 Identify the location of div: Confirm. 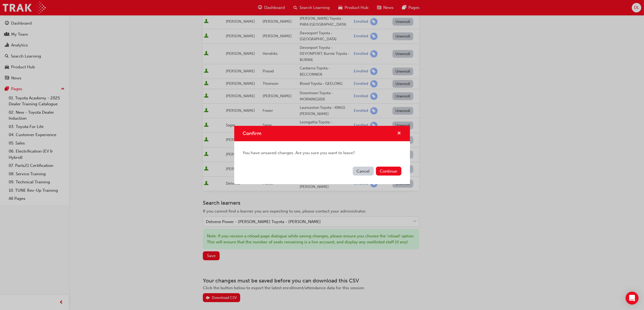
(322, 155).